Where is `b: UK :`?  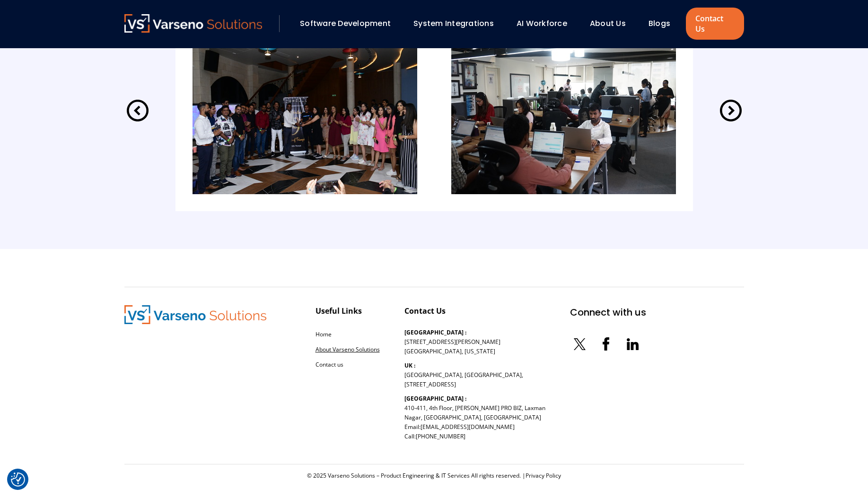
b: UK : is located at coordinates (410, 365).